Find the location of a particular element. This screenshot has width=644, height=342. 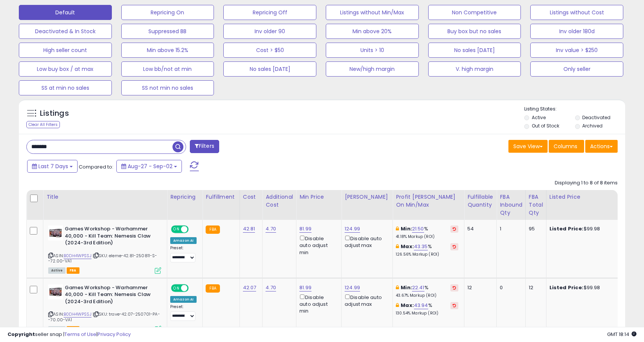

a: 21.50 is located at coordinates (418, 228).